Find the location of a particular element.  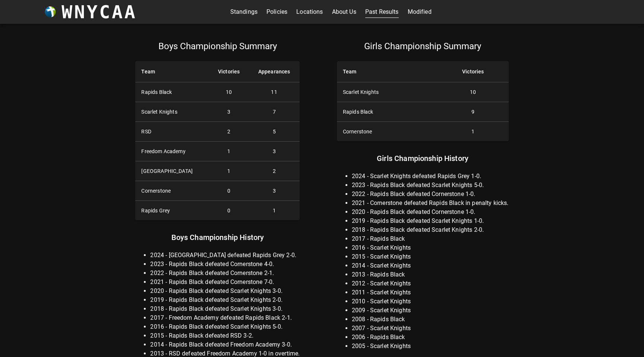

li: 2012 - Scarlet Knights is located at coordinates (430, 283).